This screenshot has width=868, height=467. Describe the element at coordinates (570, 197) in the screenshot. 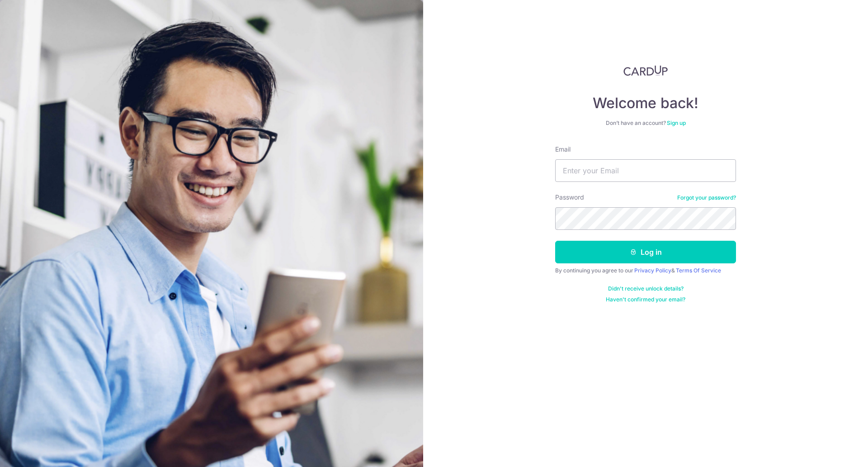

I see `label: Password` at that location.